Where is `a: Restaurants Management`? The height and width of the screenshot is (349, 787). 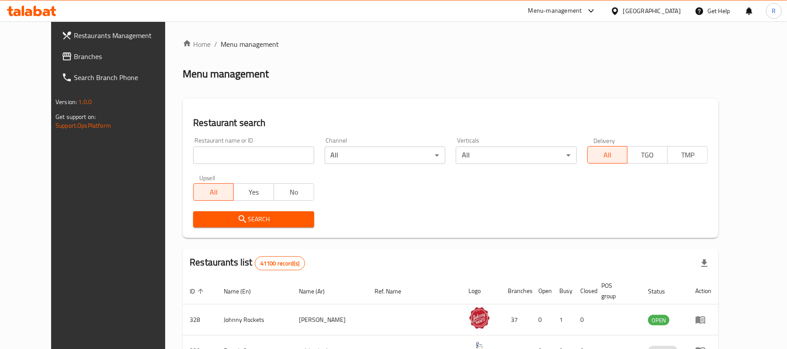 a: Restaurants Management is located at coordinates (118, 35).